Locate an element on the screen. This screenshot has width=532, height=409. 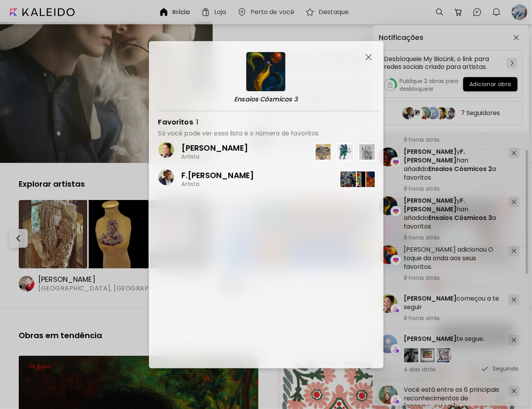
a: thumbnailEnsaios Cósmicos 3 is located at coordinates (268, 81).